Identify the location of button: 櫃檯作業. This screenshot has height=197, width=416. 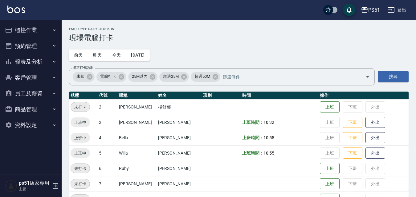
(31, 30).